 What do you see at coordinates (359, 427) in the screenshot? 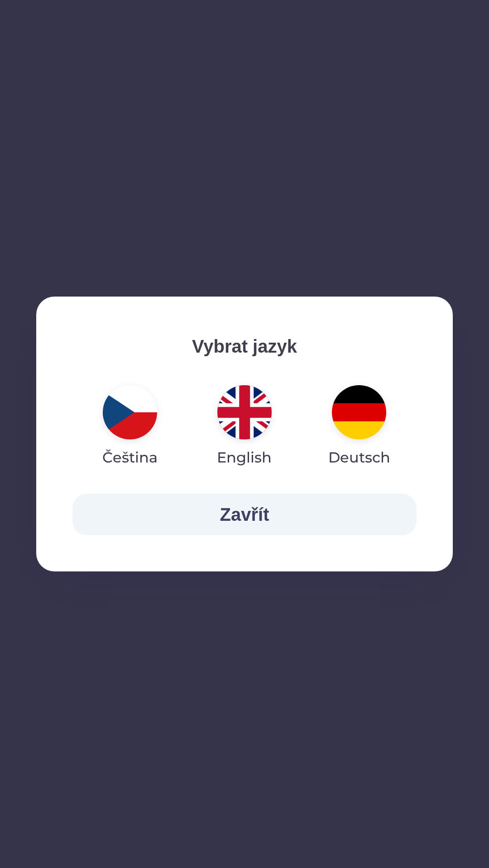
I see `button: Deutsch` at bounding box center [359, 427].